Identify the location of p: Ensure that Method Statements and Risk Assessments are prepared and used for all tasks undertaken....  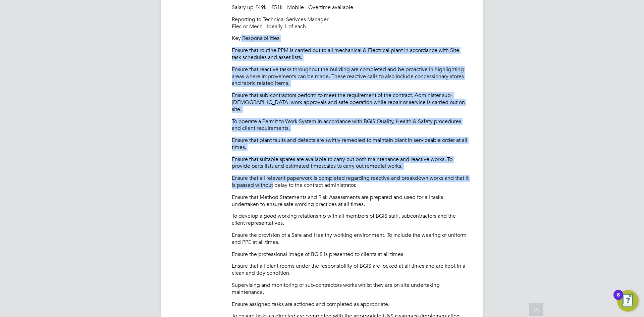
(351, 201).